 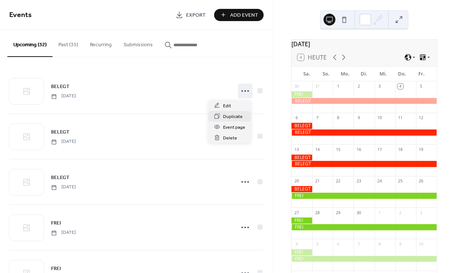 I want to click on div: 13, so click(x=296, y=149).